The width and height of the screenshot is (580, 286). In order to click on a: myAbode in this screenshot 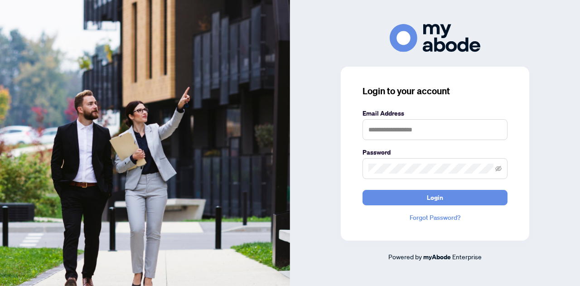, I will do `click(437, 257)`.